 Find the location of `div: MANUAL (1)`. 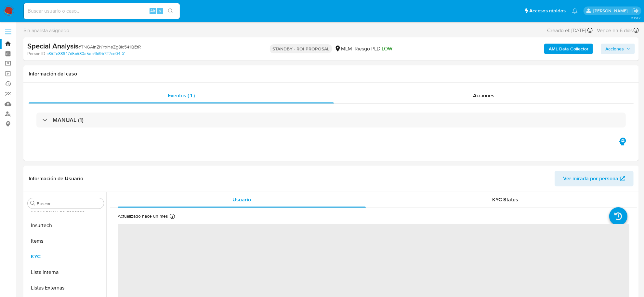

div: MANUAL (1) is located at coordinates (331, 120).